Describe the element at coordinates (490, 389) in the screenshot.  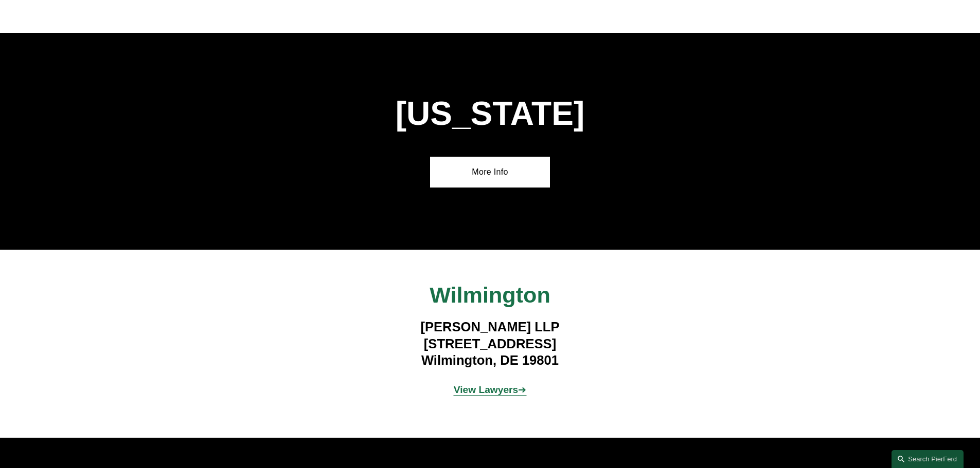
I see `a: View Lawyers➔` at that location.